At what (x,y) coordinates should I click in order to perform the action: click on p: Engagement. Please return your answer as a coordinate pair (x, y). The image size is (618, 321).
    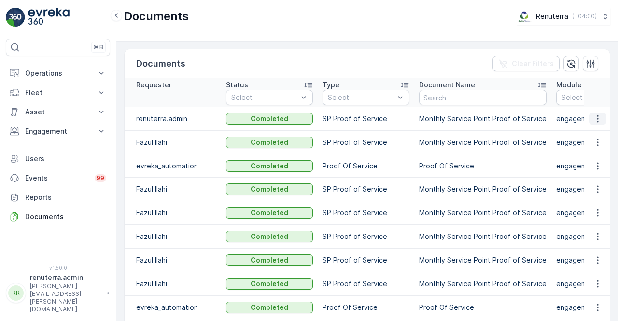
    Looking at the image, I should click on (58, 131).